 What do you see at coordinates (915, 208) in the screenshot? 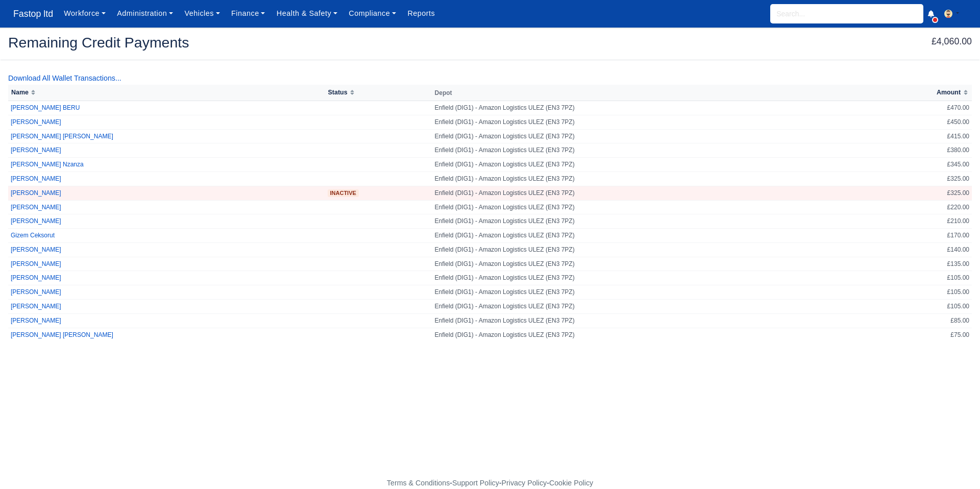
I see `td: £220.00` at bounding box center [915, 208].